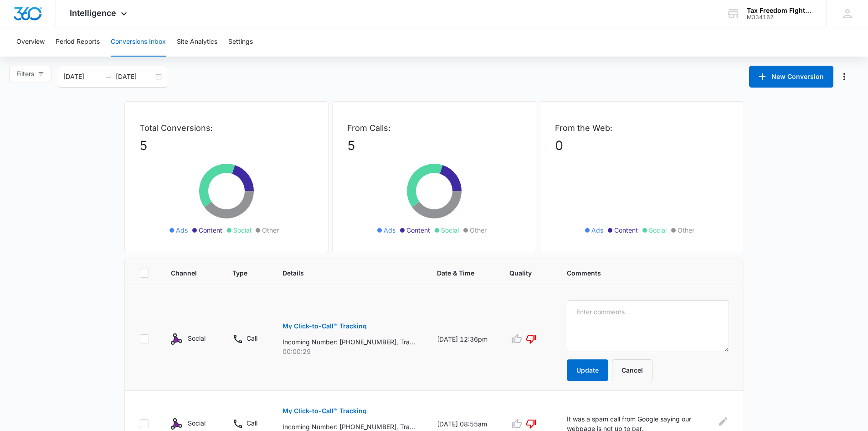 The width and height of the screenshot is (868, 431). I want to click on button: Manage Numbers, so click(845, 76).